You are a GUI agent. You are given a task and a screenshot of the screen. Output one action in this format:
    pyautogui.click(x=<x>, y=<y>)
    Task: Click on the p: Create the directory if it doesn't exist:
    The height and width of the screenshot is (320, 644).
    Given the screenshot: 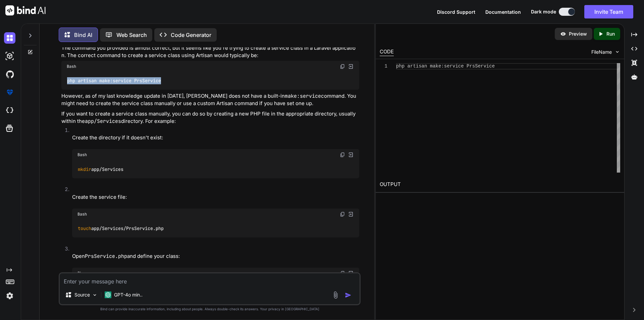 What is the action you would take?
    pyautogui.click(x=216, y=138)
    